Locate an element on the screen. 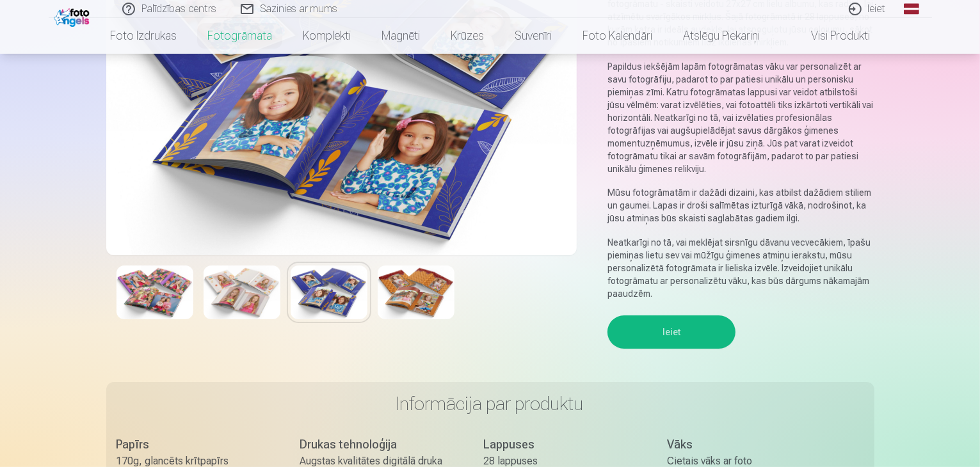 The width and height of the screenshot is (980, 467). div: Vāks is located at coordinates (747, 445).